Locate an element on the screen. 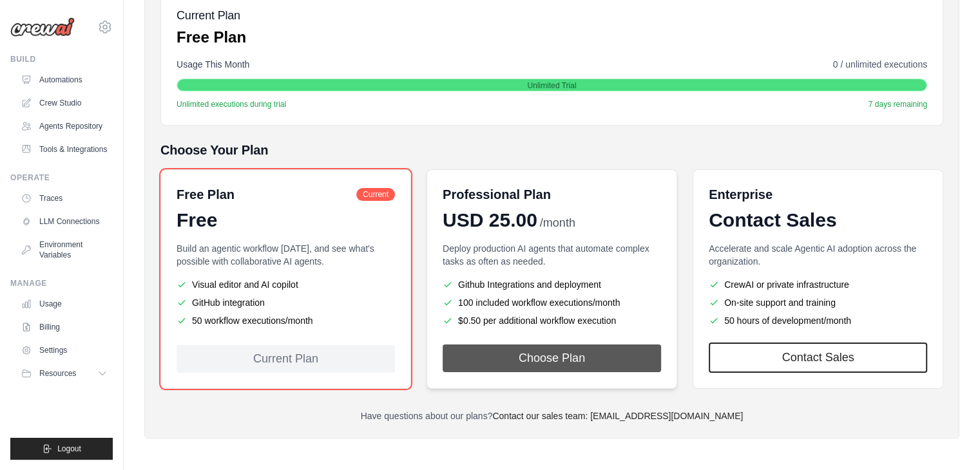 Image resolution: width=980 pixels, height=470 pixels. li: Github Integrations and deployment is located at coordinates (552, 285).